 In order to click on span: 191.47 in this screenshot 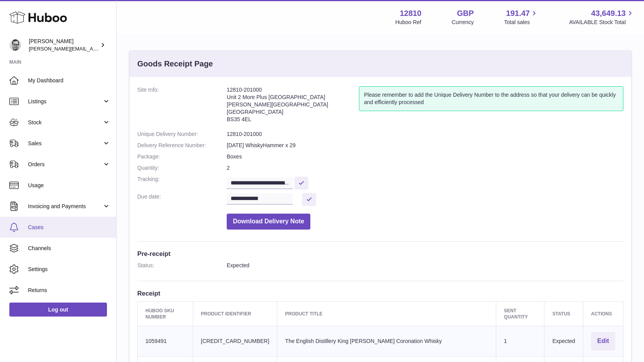, I will do `click(518, 13)`.